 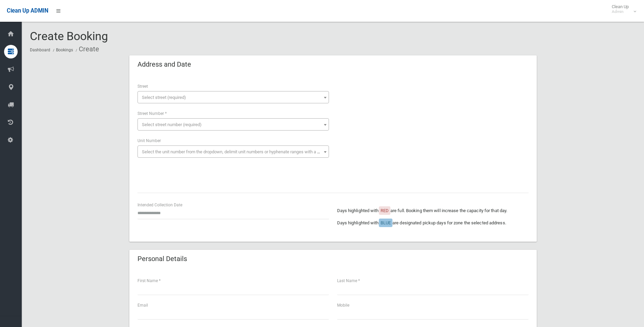 What do you see at coordinates (433, 223) in the screenshot?
I see `p: Days highlighted with are designated pickup days for zone the selected address.` at bounding box center [433, 223].